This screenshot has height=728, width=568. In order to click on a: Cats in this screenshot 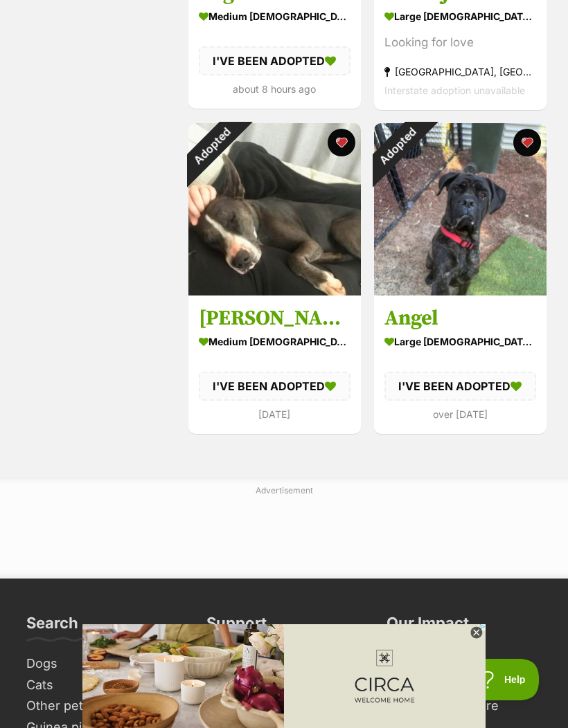, I will do `click(104, 685)`.